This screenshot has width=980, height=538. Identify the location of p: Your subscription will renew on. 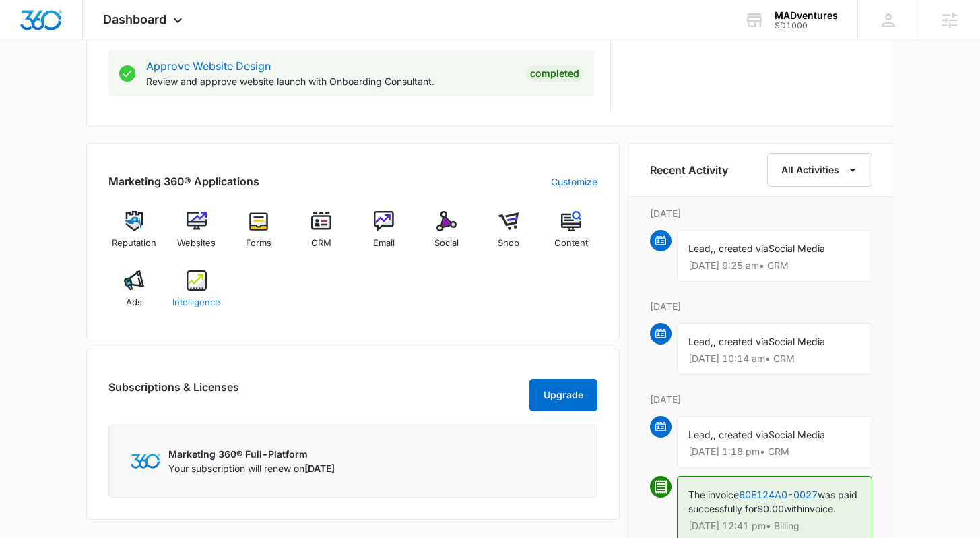
(252, 468).